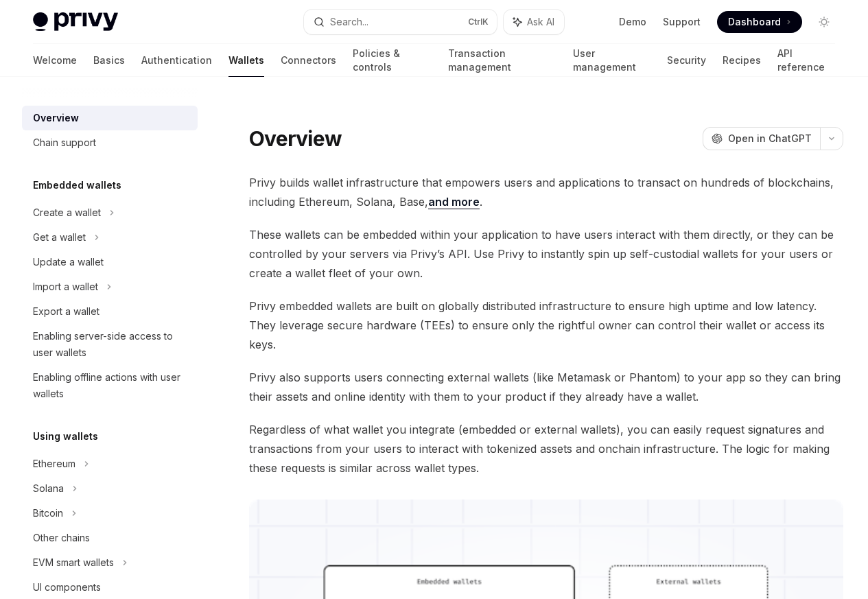 The image size is (868, 599). What do you see at coordinates (687, 61) in the screenshot?
I see `a: Security` at bounding box center [687, 61].